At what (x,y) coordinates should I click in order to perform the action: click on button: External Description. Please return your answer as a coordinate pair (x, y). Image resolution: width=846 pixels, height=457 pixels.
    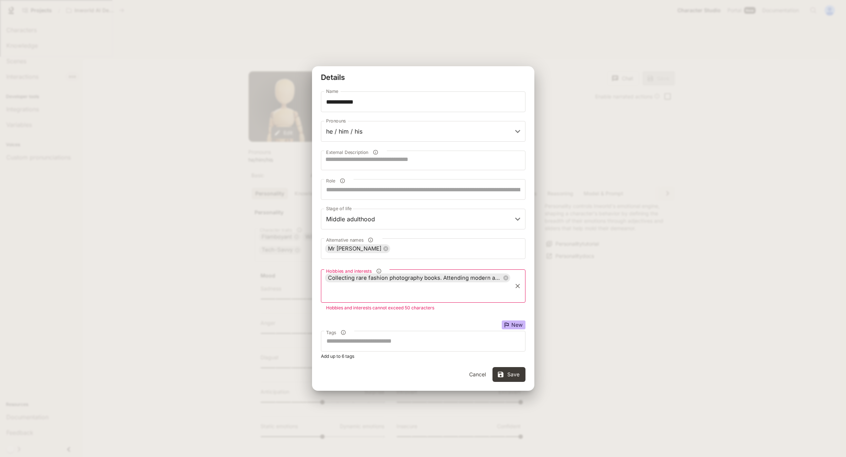
    Looking at the image, I should click on (375, 152).